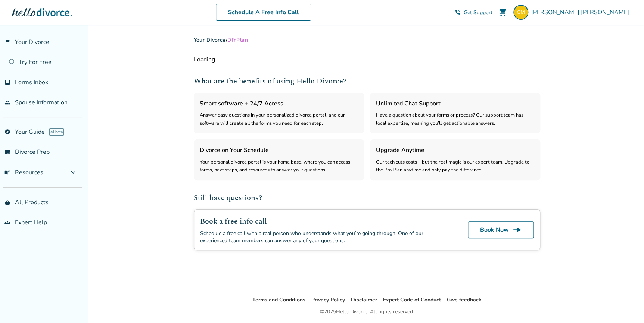 This screenshot has width=644, height=323. What do you see at coordinates (464, 300) in the screenshot?
I see `li: Give feedback` at bounding box center [464, 300].